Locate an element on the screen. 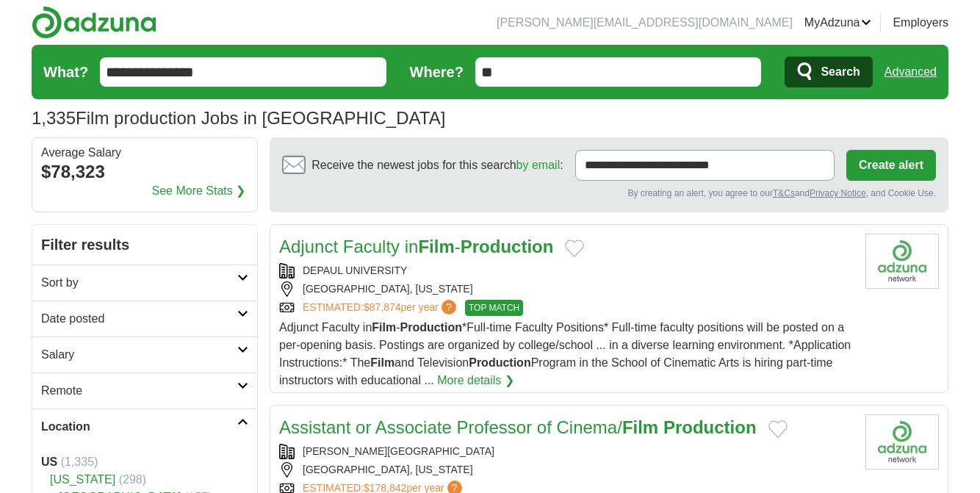  label: What? is located at coordinates (65, 72).